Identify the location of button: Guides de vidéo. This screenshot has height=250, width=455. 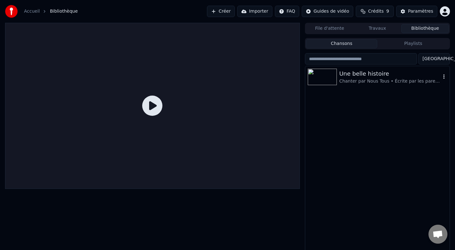
(327, 11).